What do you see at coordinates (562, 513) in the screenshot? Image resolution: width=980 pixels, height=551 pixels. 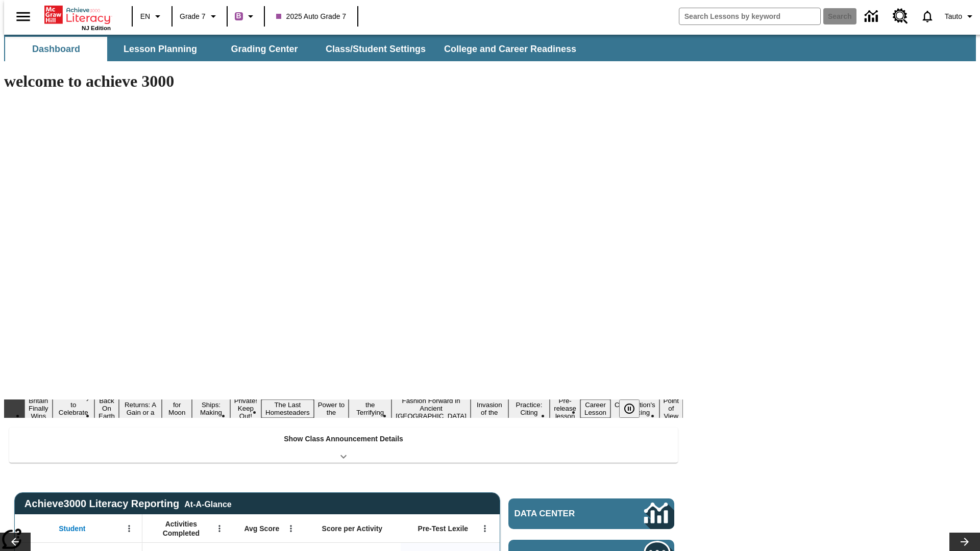 I see `span: Data Center` at bounding box center [562, 513].